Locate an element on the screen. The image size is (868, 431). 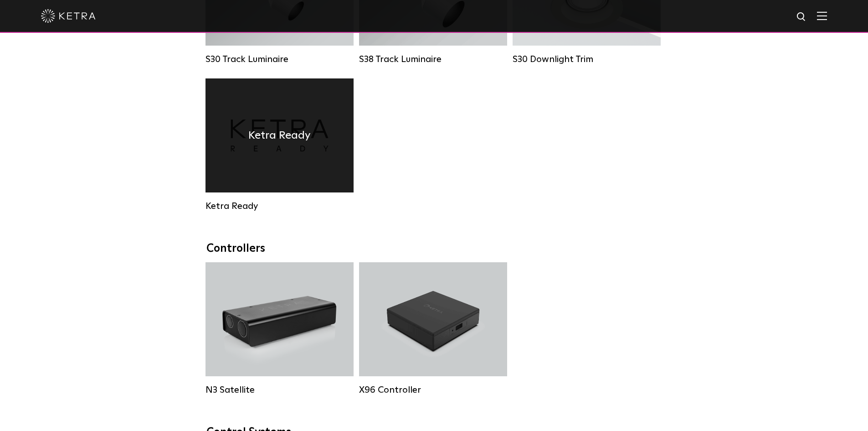
div: Ketra Ready is located at coordinates (279, 206).